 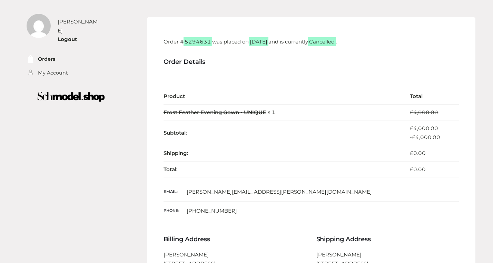 I want to click on strike: Frost Feather Evening Gown - UNIQUE, so click(x=215, y=112).